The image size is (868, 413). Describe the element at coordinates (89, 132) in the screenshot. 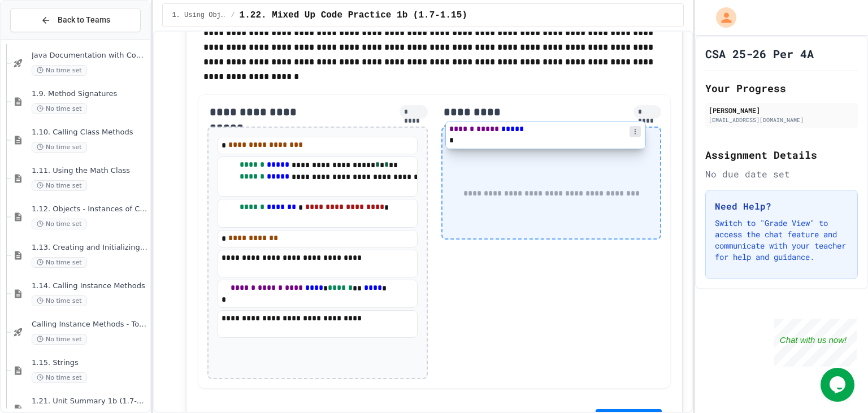

I see `span: 1.10. Calling Class Methods` at that location.